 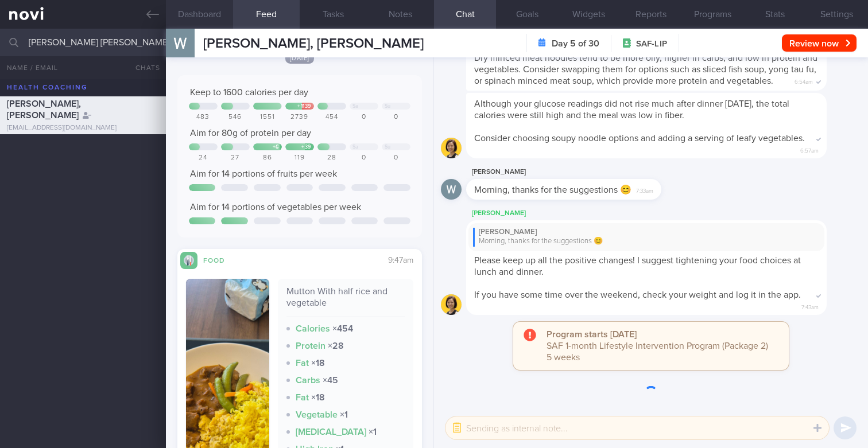 I want to click on strong: × 45, so click(x=330, y=381).